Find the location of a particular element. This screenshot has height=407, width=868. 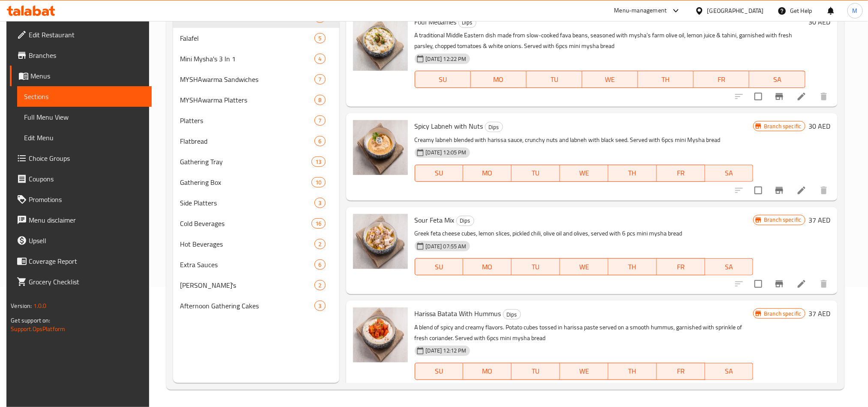

span: Upsell is located at coordinates (86, 240).